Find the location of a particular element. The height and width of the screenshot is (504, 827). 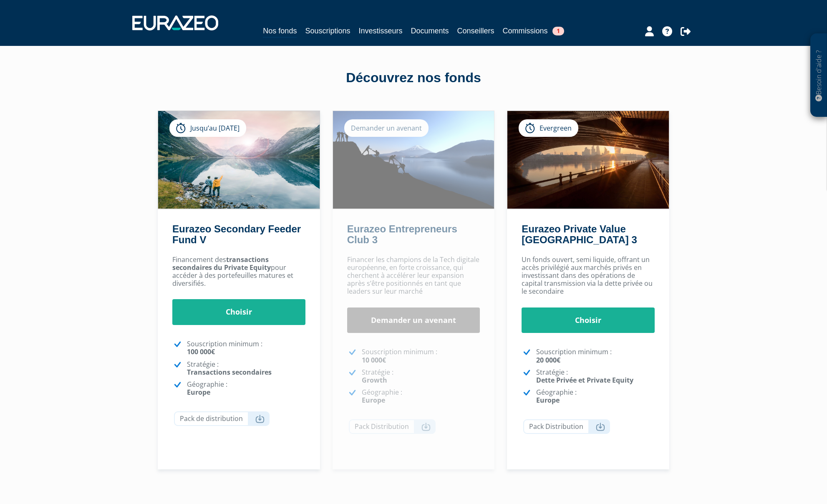

span: 1 is located at coordinates (558, 31).